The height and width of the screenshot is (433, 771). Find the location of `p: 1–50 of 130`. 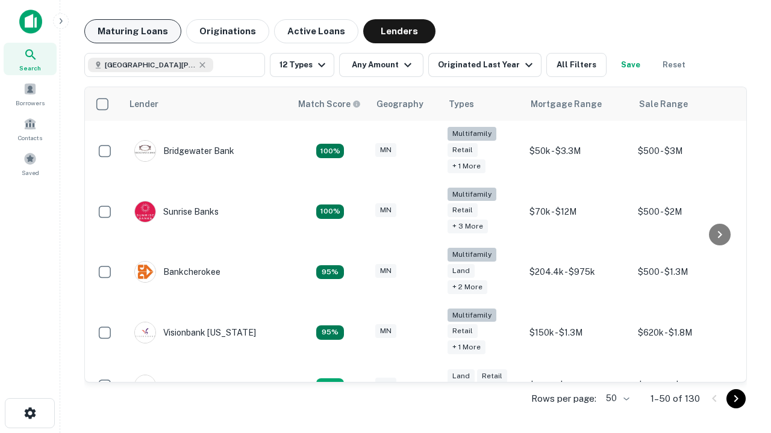

p: 1–50 of 130 is located at coordinates (675, 399).